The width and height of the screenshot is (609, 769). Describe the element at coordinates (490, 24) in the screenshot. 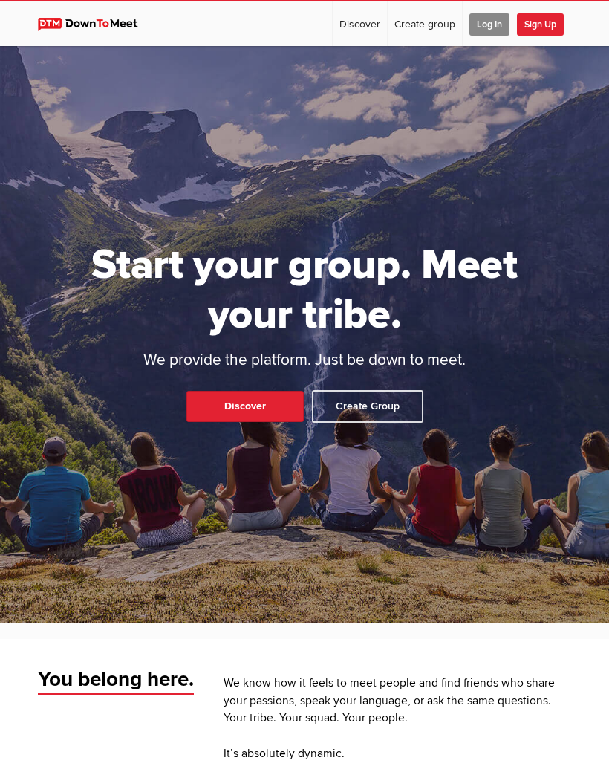

I see `a: Log In` at that location.